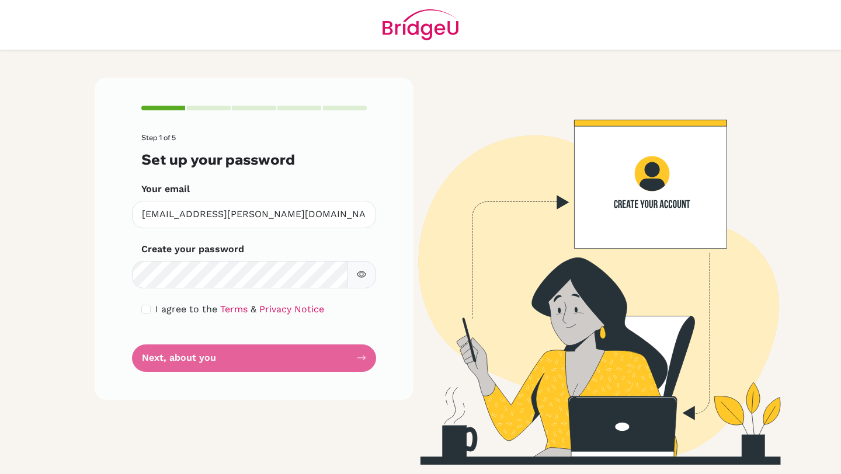  I want to click on label: Create your password, so click(193, 250).